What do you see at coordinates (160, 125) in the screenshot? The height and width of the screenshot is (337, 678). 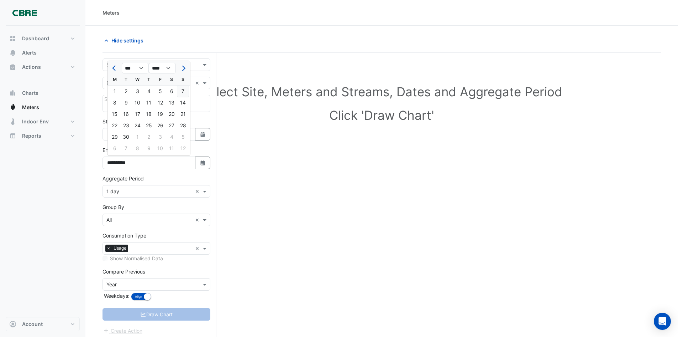 I see `div: 26` at bounding box center [160, 125].